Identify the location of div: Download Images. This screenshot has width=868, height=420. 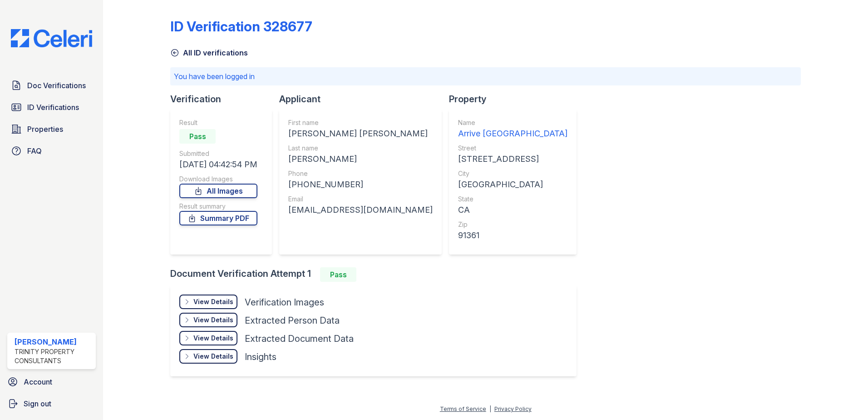
(218, 179).